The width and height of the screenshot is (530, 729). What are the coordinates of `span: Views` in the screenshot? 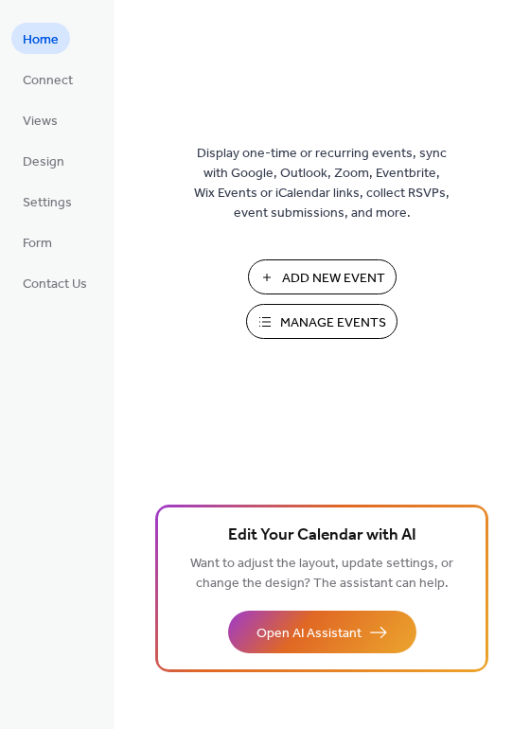 It's located at (40, 121).